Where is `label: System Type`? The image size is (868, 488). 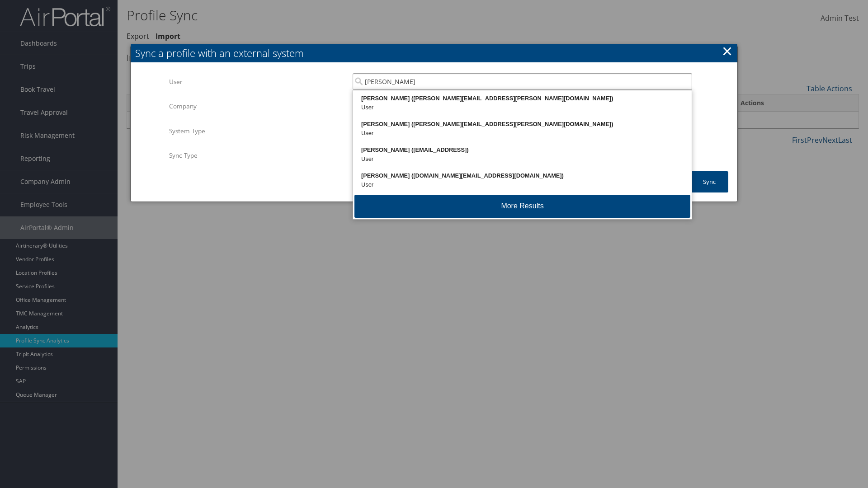 label: System Type is located at coordinates (257, 131).